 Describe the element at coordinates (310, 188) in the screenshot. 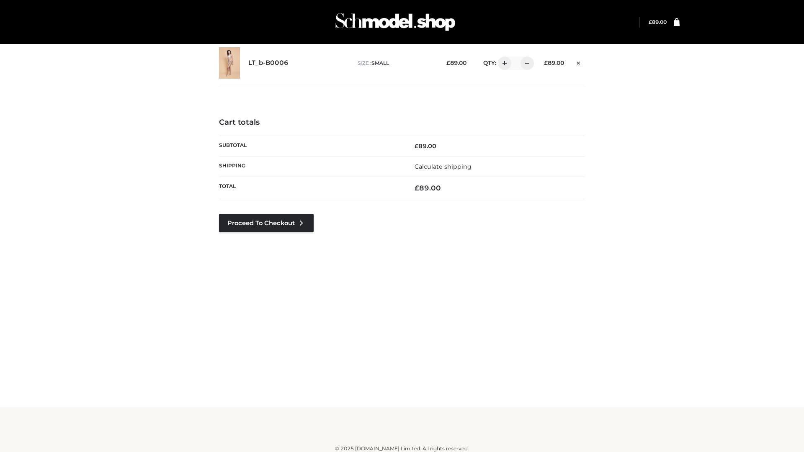

I see `th: Total` at that location.